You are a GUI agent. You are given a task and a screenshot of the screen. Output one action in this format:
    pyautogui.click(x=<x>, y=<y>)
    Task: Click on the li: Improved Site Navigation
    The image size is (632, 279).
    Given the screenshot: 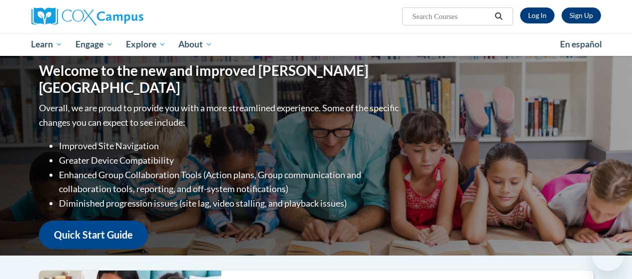 What is the action you would take?
    pyautogui.click(x=230, y=146)
    